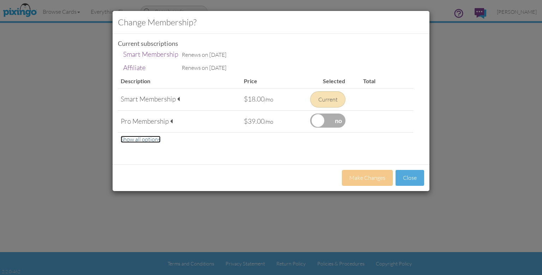 The image size is (542, 275). Describe the element at coordinates (141, 140) in the screenshot. I see `a: Show all options` at that location.